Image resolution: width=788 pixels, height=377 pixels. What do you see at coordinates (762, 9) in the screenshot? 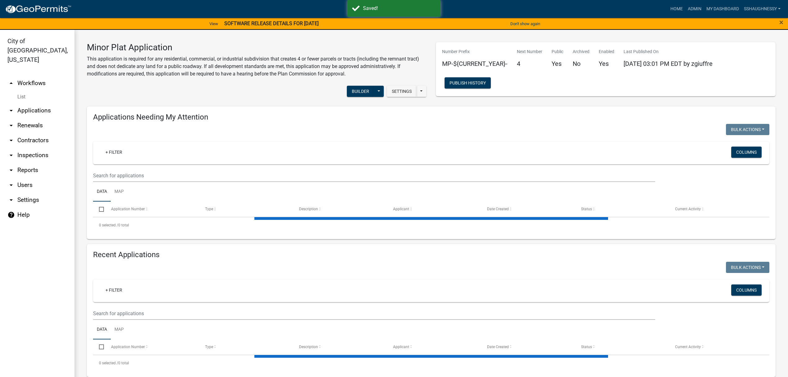
I see `a: sshaughnessy` at bounding box center [762, 9].